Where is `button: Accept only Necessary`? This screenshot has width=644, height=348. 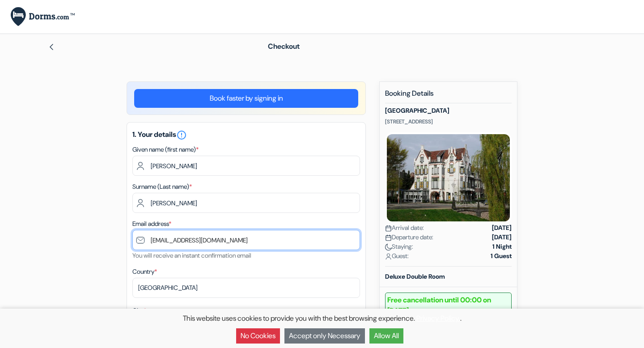 button: Accept only Necessary is located at coordinates (325, 336).